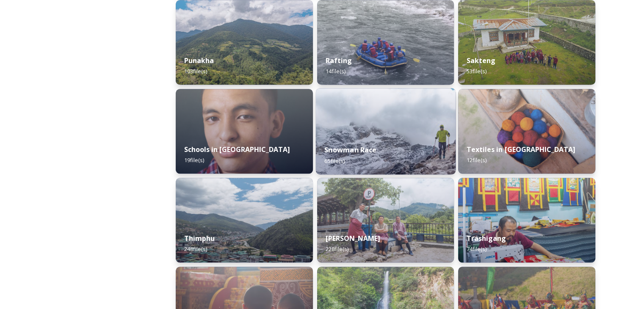 This screenshot has width=644, height=309. I want to click on span: 53 file(s), so click(476, 71).